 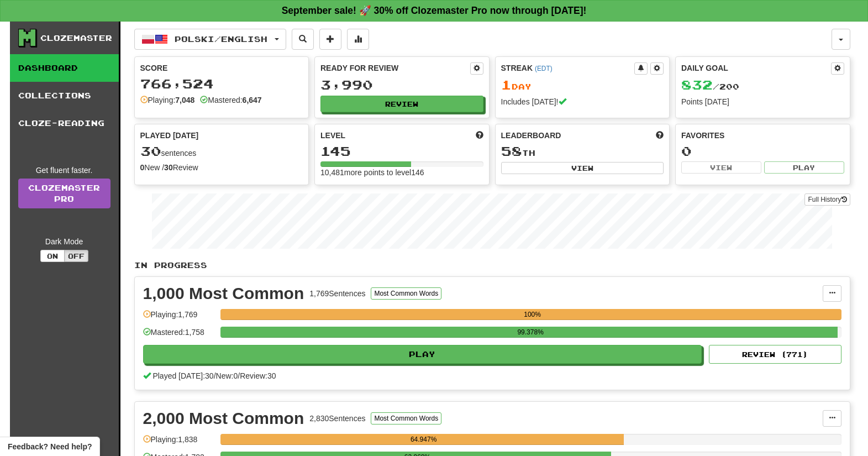 What do you see at coordinates (568, 68) in the screenshot?
I see `div: Streak` at bounding box center [568, 68].